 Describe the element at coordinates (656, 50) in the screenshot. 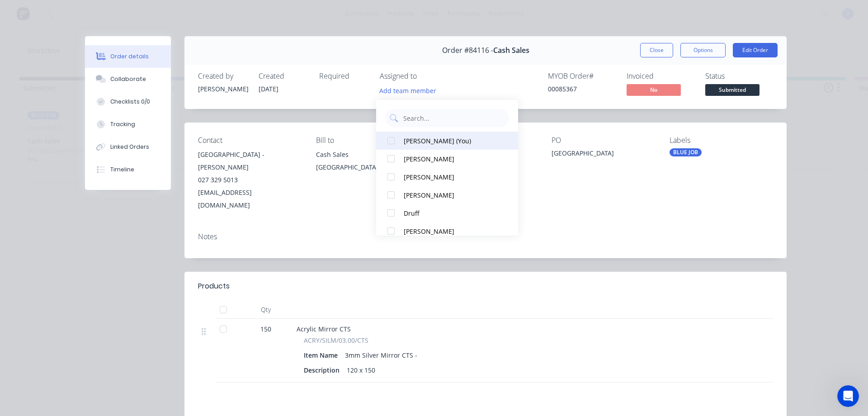

I see `button: Close` at that location.